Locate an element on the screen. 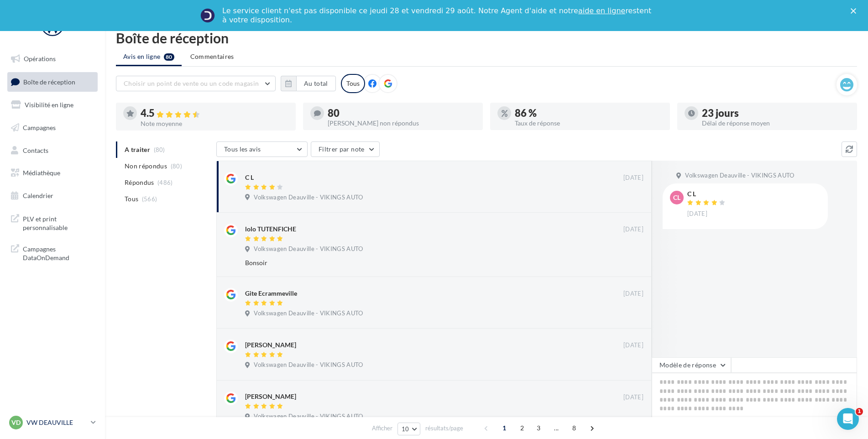 The image size is (868, 439). span: CL is located at coordinates (677, 198).